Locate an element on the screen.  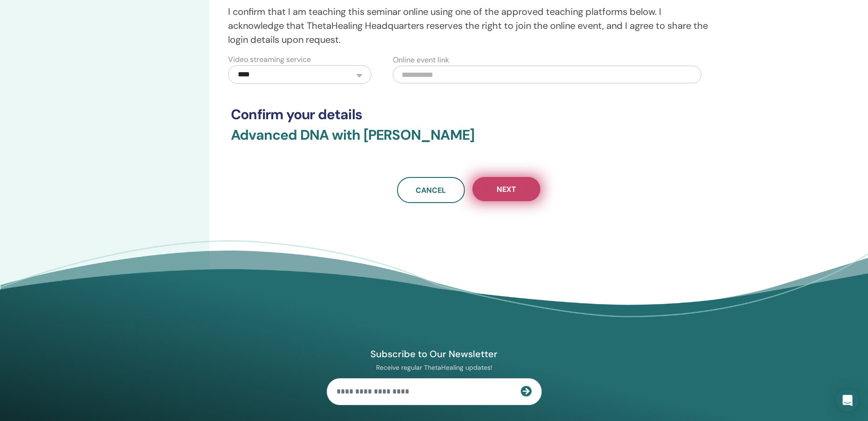
p: I confirm that I am teaching this seminar online using one of the approved teaching platforms bel... is located at coordinates (468, 26).